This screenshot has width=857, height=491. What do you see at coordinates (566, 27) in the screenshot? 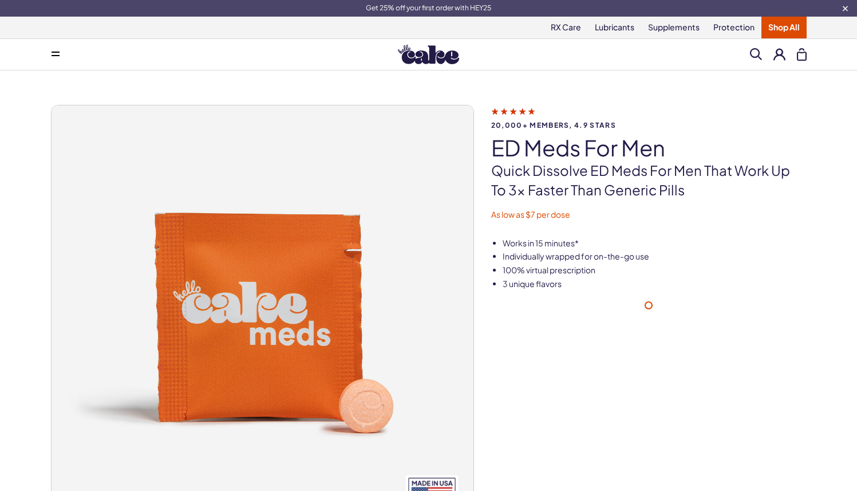
I see `a: RX Care` at bounding box center [566, 27].